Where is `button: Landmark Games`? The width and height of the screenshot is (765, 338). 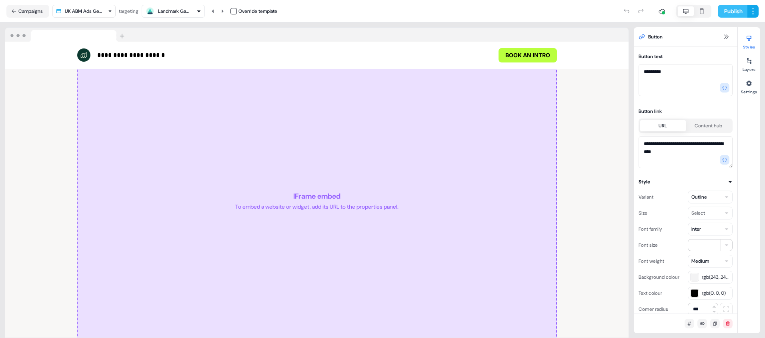 button: Landmark Games is located at coordinates (173, 11).